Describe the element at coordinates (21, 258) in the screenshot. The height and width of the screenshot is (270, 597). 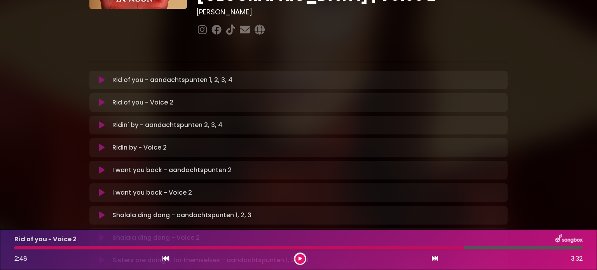
I see `span: 2:48` at that location.